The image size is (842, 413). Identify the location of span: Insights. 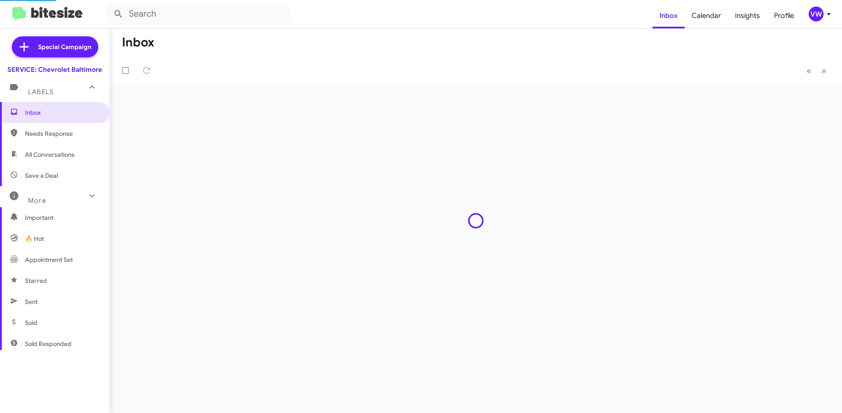
(747, 16).